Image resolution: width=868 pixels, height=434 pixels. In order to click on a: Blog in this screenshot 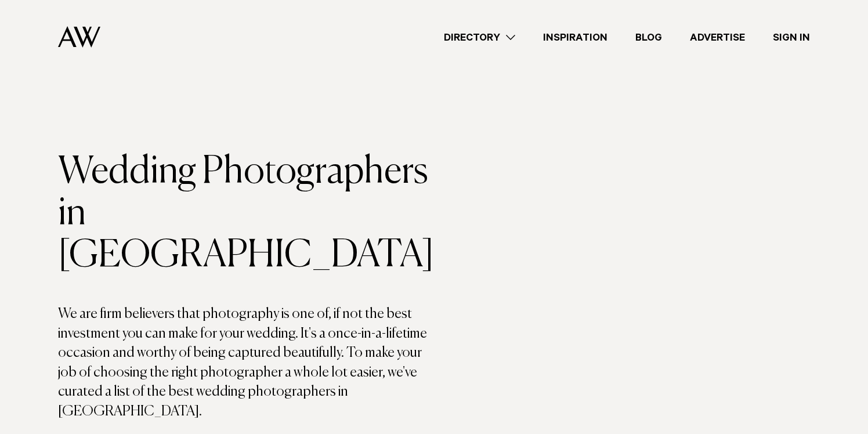, I will do `click(649, 37)`.